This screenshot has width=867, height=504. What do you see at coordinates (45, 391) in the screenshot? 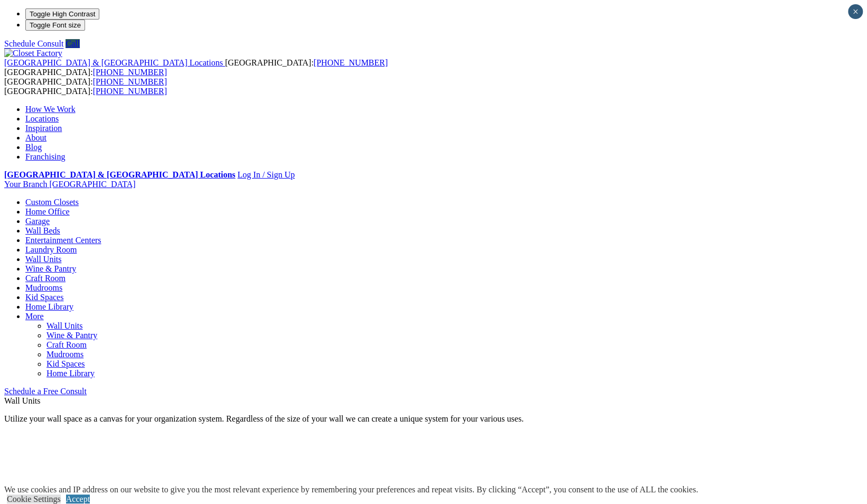
I see `a: Schedule a Free Consult (opens a dropdown menu)` at bounding box center [45, 391].